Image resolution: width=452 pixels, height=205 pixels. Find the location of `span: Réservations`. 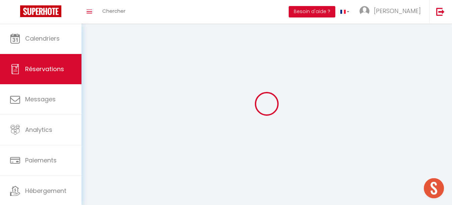

span: Réservations is located at coordinates (45, 69).